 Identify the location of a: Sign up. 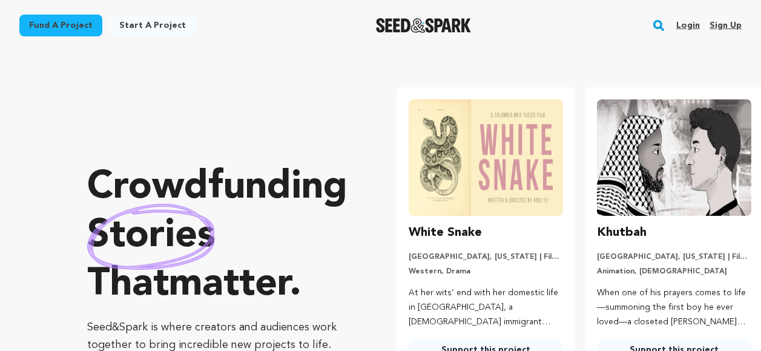
(725, 25).